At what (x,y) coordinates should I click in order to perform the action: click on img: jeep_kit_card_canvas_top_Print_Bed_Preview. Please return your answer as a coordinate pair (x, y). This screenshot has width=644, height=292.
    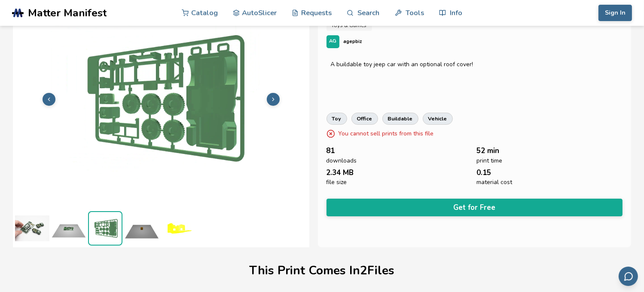
    Looking at the image, I should click on (142, 229).